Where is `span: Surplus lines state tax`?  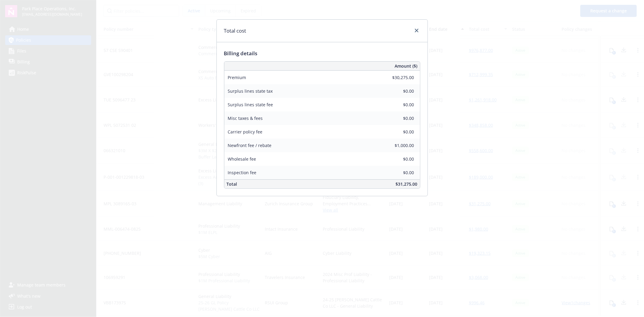 span: Surplus lines state tax is located at coordinates (250, 91).